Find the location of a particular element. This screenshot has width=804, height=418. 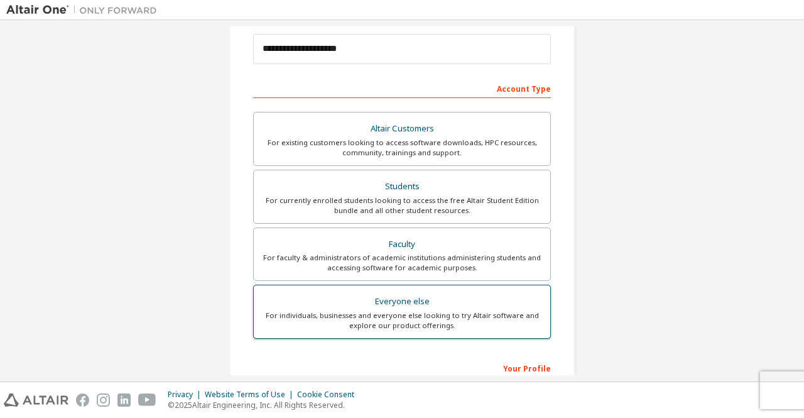

div: Students is located at coordinates (402, 187).